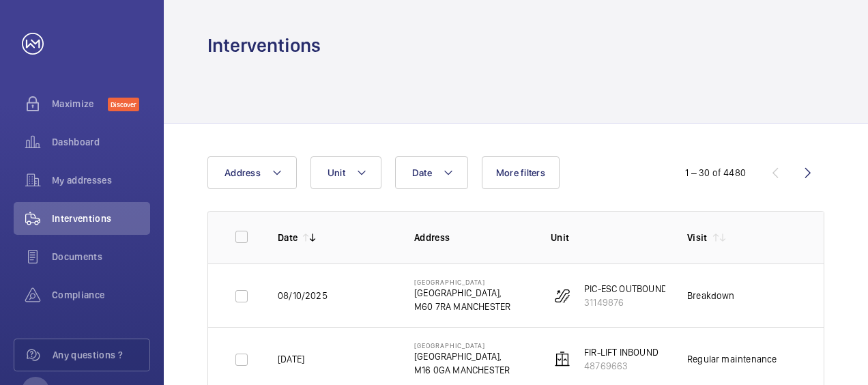 This screenshot has height=385, width=868. What do you see at coordinates (697, 237) in the screenshot?
I see `p: Visit` at bounding box center [697, 237].